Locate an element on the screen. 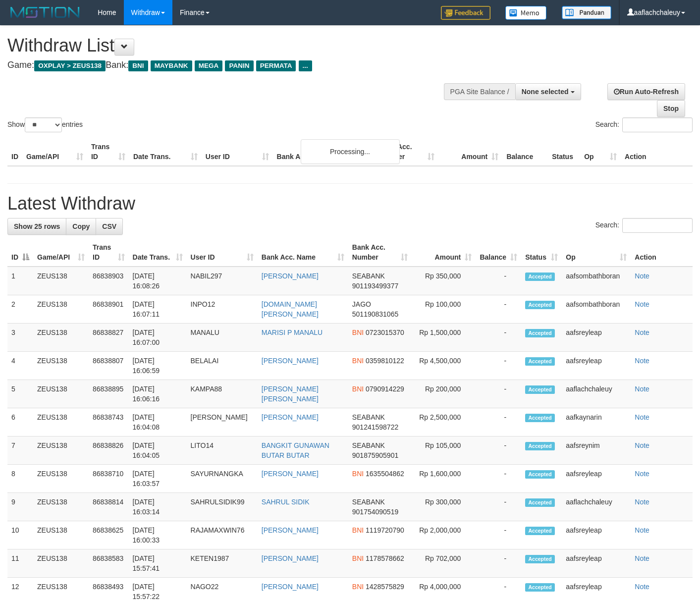 This screenshot has width=700, height=601. td: Rp 300,000 is located at coordinates (443, 507).